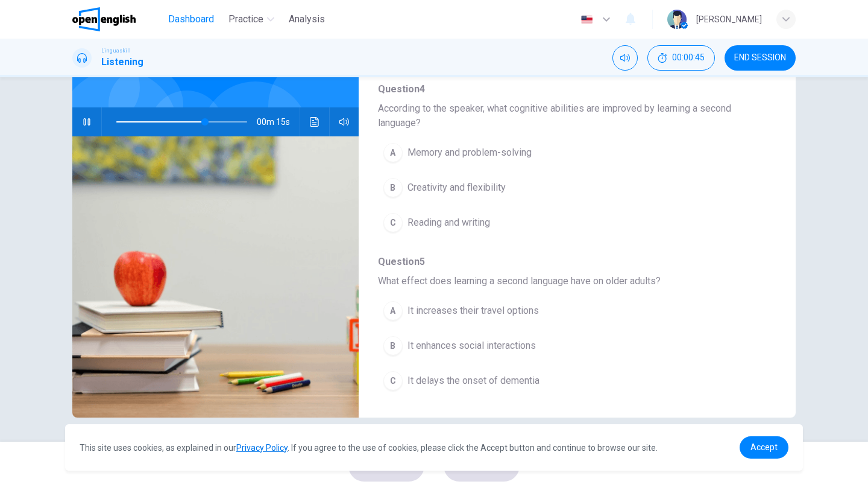  Describe the element at coordinates (307, 19) in the screenshot. I see `button: Analysis` at that location.